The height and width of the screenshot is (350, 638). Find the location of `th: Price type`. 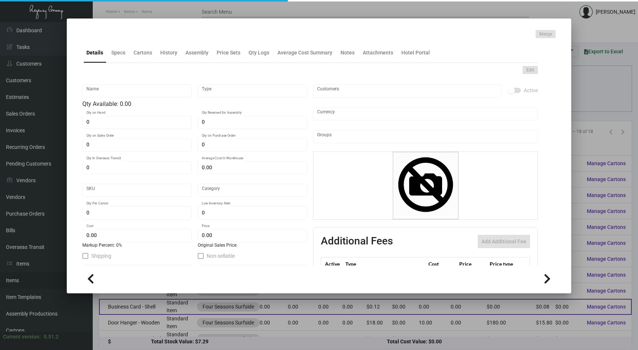

th: Price type is located at coordinates (504, 264).